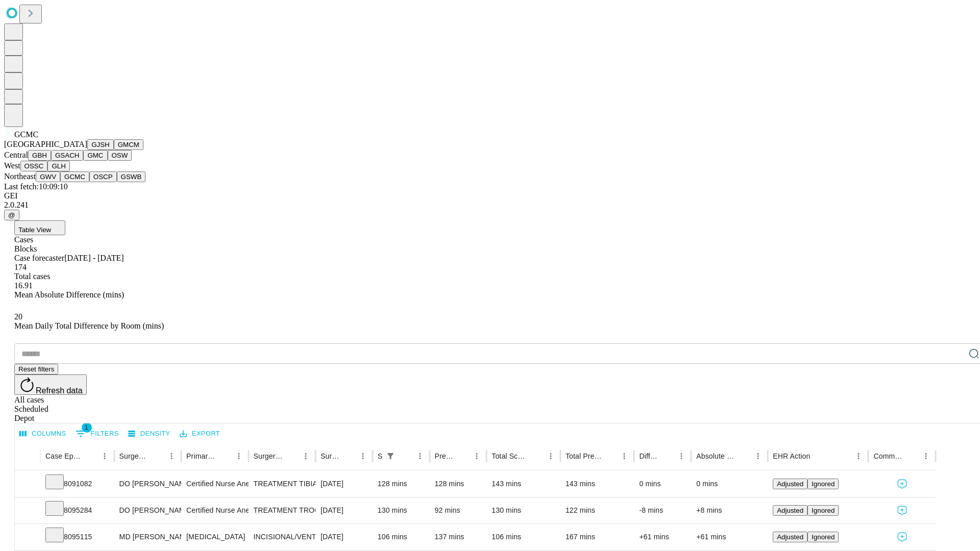  Describe the element at coordinates (889, 456) in the screenshot. I see `div: Comments` at that location.